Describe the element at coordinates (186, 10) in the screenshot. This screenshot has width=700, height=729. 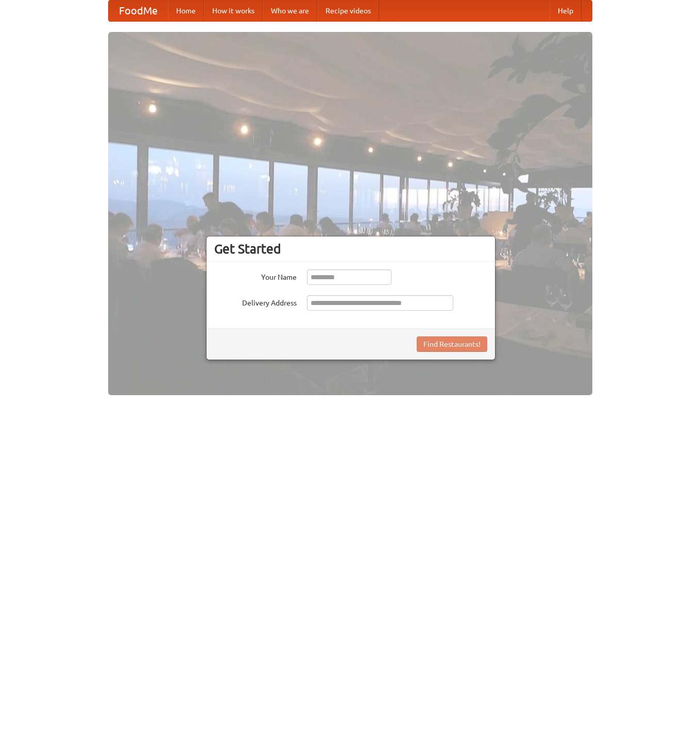
I see `a: Home` at that location.